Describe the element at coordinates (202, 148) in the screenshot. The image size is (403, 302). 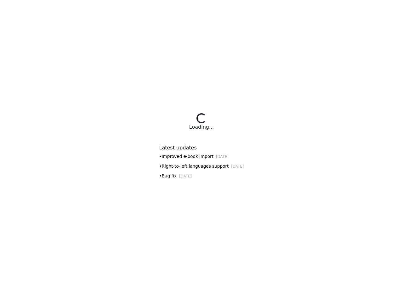
I see `h6: Latest updates` at that location.